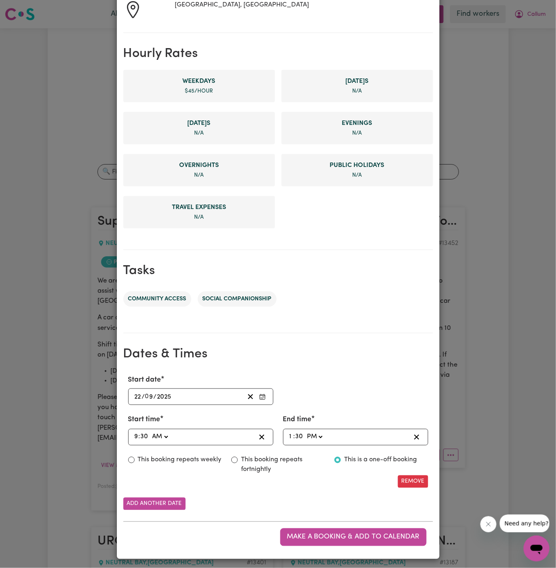 This screenshot has width=556, height=568. What do you see at coordinates (278, 271) in the screenshot?
I see `h2: Tasks` at bounding box center [278, 271].